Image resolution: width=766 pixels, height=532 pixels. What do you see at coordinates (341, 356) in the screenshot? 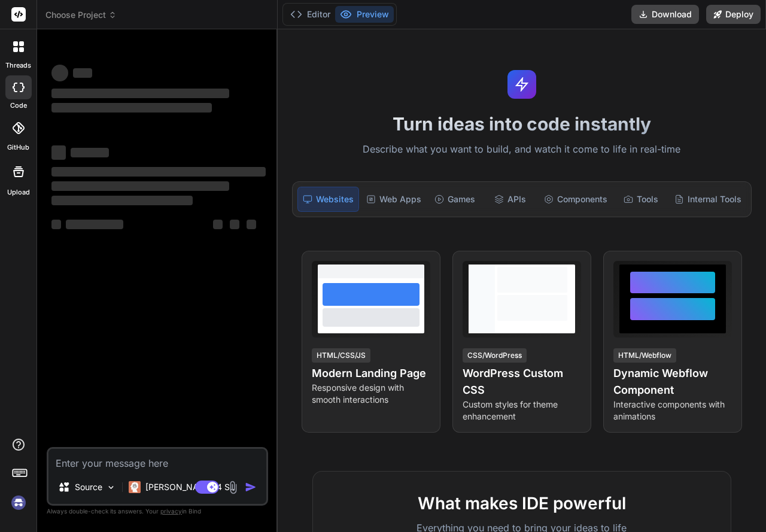
I see `div: HTML/CSS/JS` at bounding box center [341, 356].